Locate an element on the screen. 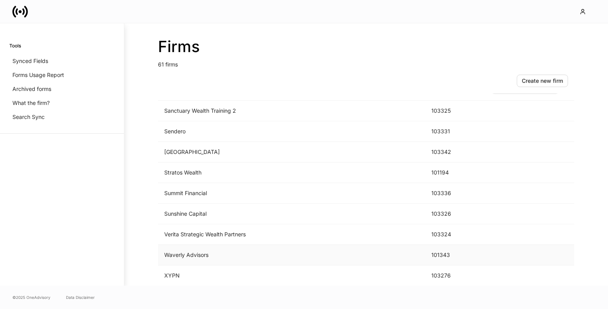  a: What the firm? is located at coordinates (62, 103).